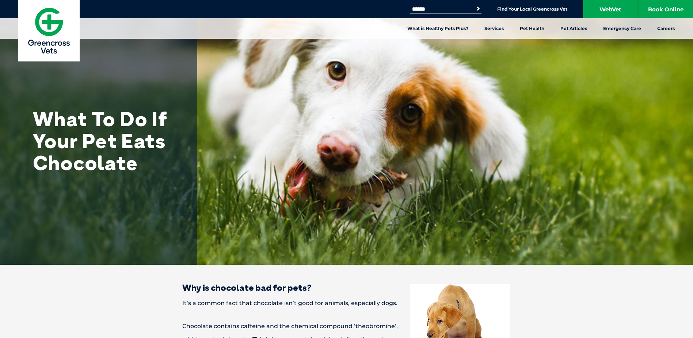  I want to click on a: Services, so click(494, 28).